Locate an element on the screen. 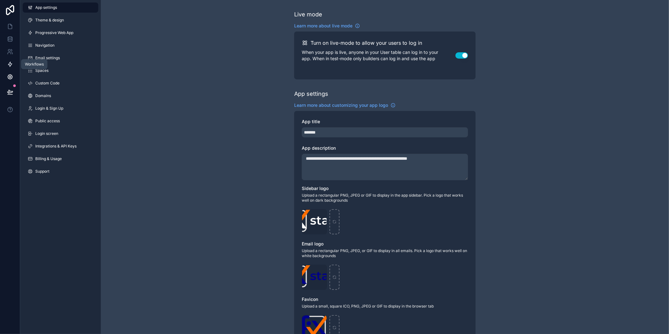 The height and width of the screenshot is (334, 669). div: Workflows is located at coordinates (34, 64).